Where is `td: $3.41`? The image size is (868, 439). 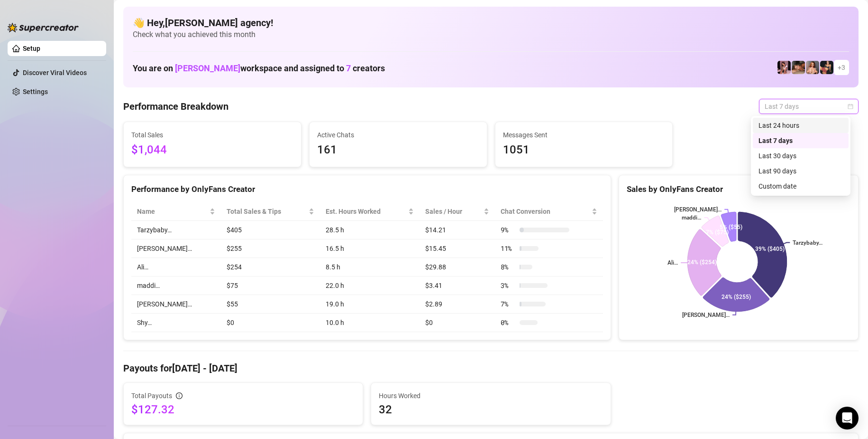
td: $3.41 is located at coordinates (457, 285).